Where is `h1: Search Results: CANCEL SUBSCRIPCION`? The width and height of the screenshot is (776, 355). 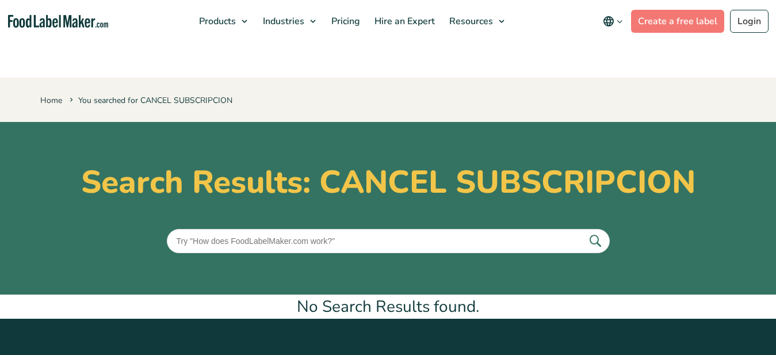
h1: Search Results: CANCEL SUBSCRIPCION is located at coordinates (388, 182).